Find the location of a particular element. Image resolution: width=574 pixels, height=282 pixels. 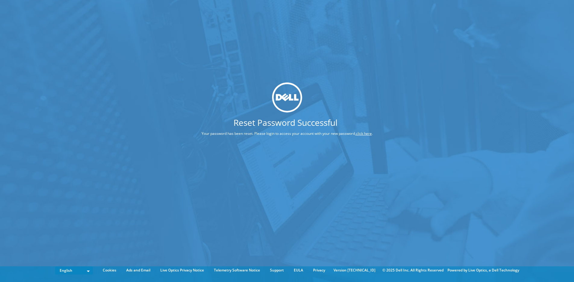

a: Privacy is located at coordinates (319, 271).